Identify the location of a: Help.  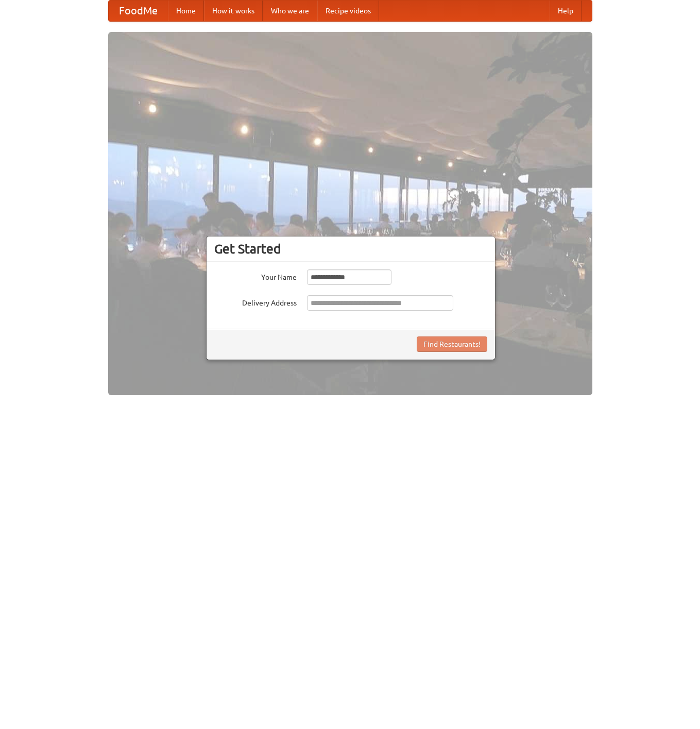
(566, 11).